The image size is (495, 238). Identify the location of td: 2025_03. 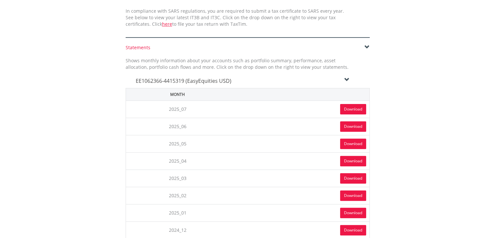
(178, 178).